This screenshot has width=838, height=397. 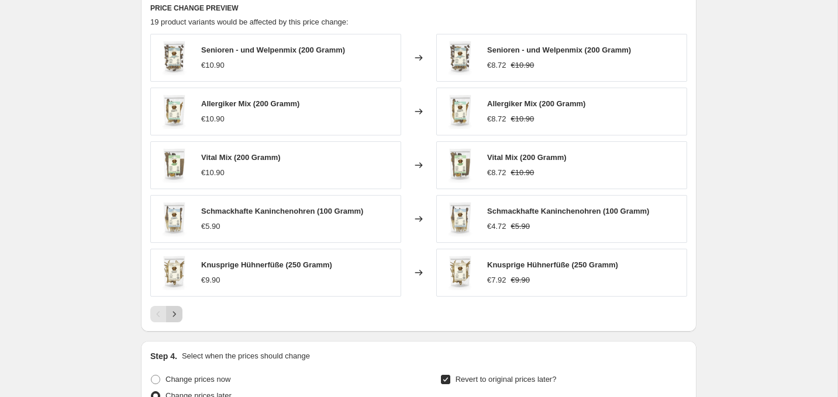 What do you see at coordinates (210, 281) in the screenshot?
I see `div: €9.90` at bounding box center [210, 281].